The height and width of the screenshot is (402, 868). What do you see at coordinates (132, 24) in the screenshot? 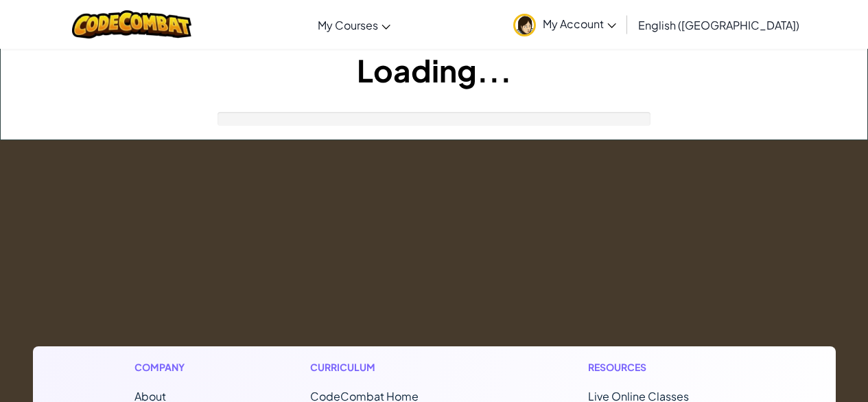
I see `a: CodeCombat logo` at bounding box center [132, 24].